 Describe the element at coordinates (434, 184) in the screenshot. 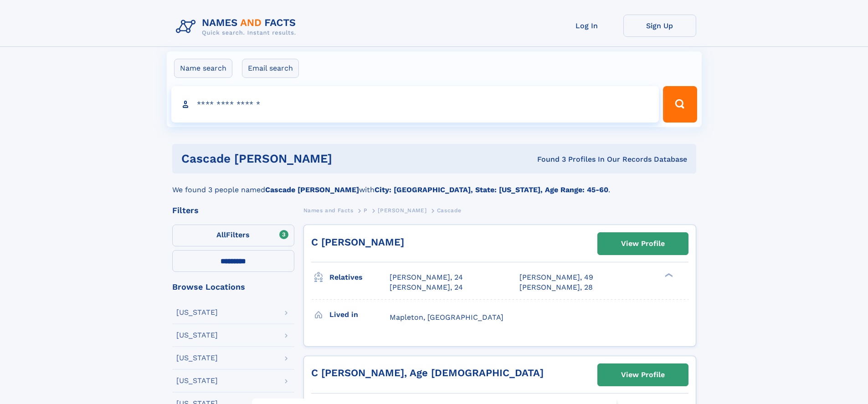

I see `div: We found 3 people named with .` at that location.